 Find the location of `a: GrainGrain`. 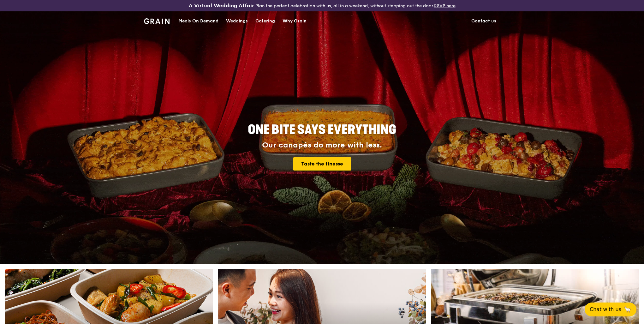

a: GrainGrain is located at coordinates (157, 21).